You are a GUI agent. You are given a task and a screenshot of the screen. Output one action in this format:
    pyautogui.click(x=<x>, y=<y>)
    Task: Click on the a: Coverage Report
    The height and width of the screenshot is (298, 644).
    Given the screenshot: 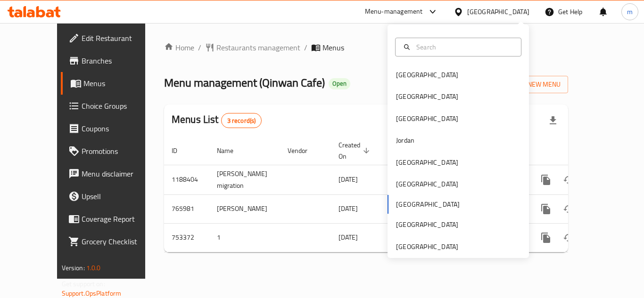 What is the action you would take?
    pyautogui.click(x=113, y=219)
    